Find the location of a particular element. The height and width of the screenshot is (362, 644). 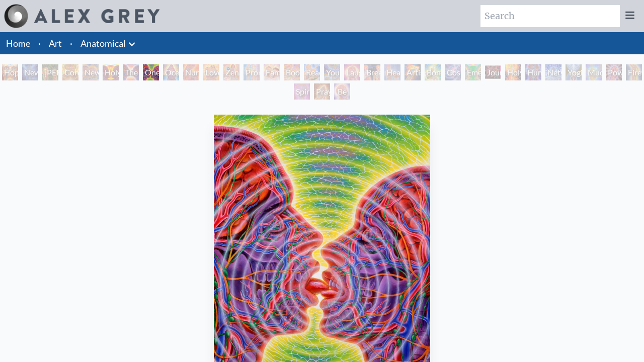

div: Human Geometry is located at coordinates (533, 73).